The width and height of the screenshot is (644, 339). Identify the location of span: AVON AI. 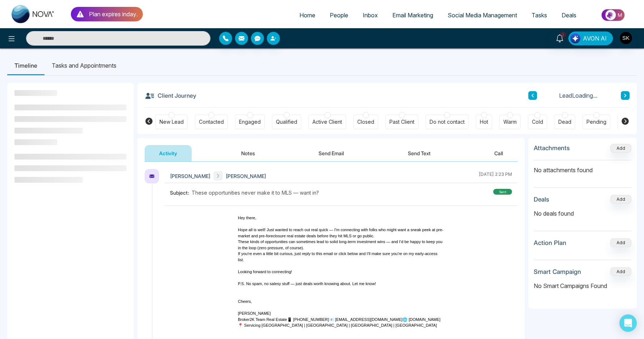
(595, 38).